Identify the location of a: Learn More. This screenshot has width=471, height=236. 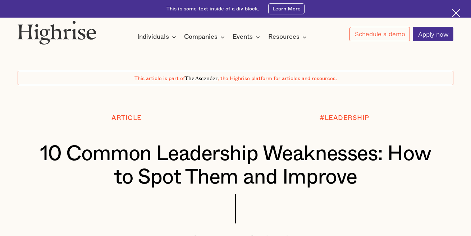
(286, 9).